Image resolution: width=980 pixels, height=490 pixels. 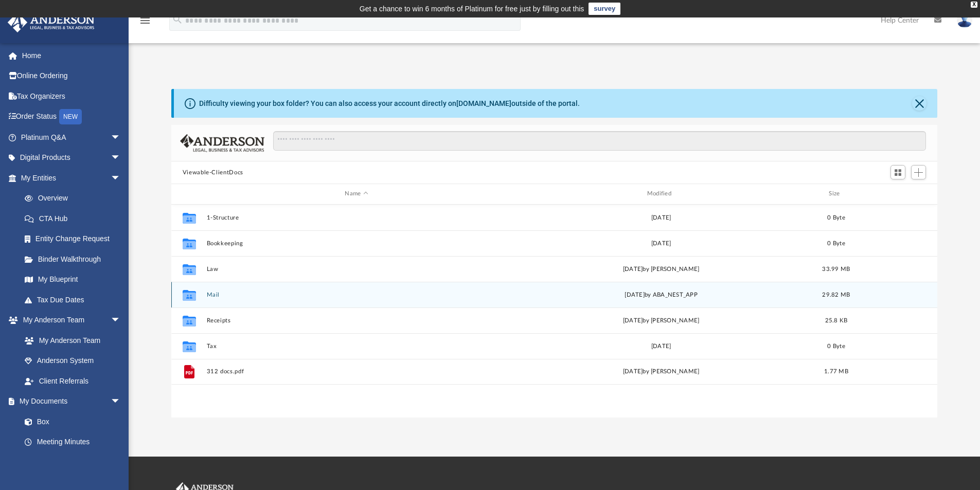 I want to click on a: My Anderson Team, so click(x=70, y=341).